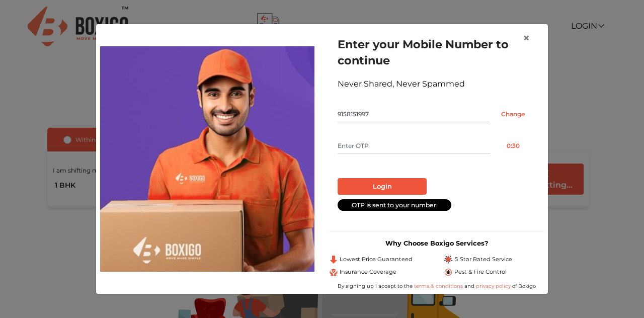 This screenshot has height=318, width=644. I want to click on button: Login, so click(382, 187).